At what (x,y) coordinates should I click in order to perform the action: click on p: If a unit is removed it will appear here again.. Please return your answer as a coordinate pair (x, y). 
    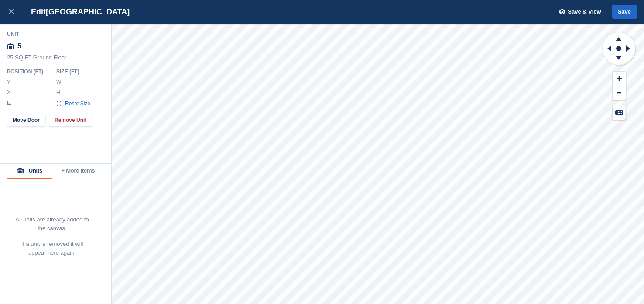
    Looking at the image, I should click on (52, 248).